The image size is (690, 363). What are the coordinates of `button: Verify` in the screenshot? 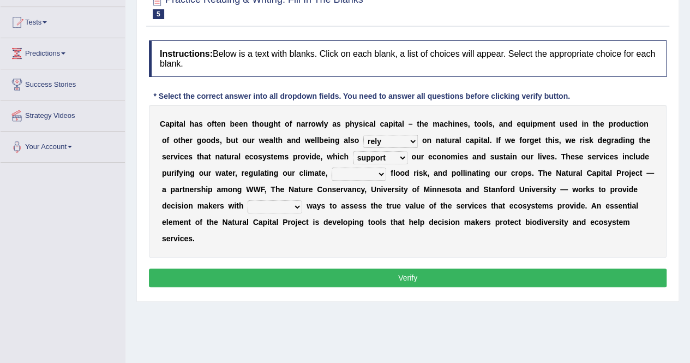 It's located at (408, 278).